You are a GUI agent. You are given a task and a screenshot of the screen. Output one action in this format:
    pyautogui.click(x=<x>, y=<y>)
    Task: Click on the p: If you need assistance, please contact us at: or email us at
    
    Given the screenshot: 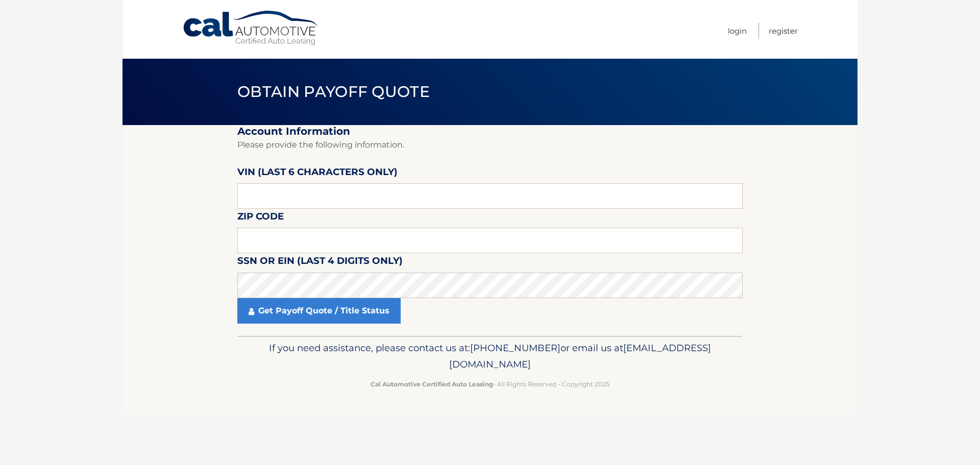 What is the action you would take?
    pyautogui.click(x=490, y=356)
    